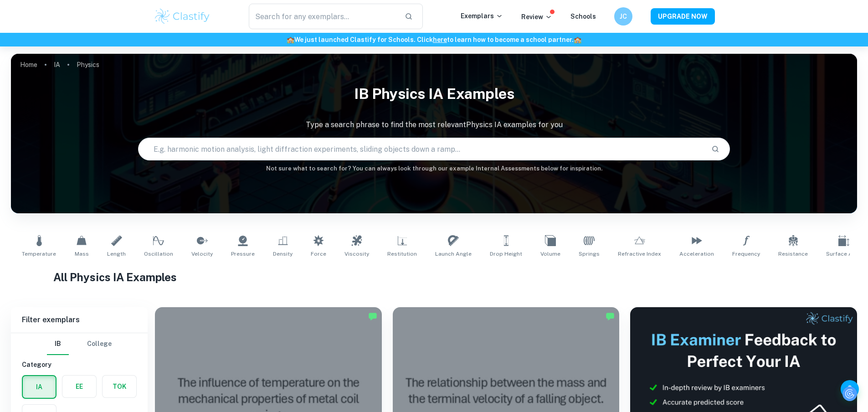 This screenshot has height=412, width=868. Describe the element at coordinates (120, 387) in the screenshot. I see `button: TOK` at that location.